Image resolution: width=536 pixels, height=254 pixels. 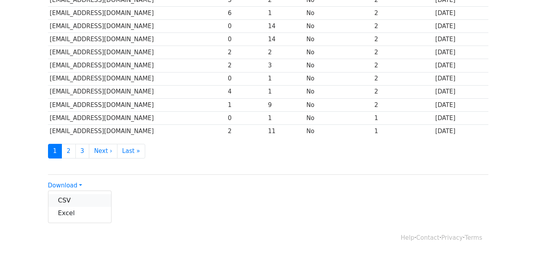 I want to click on td: 9, so click(x=285, y=105).